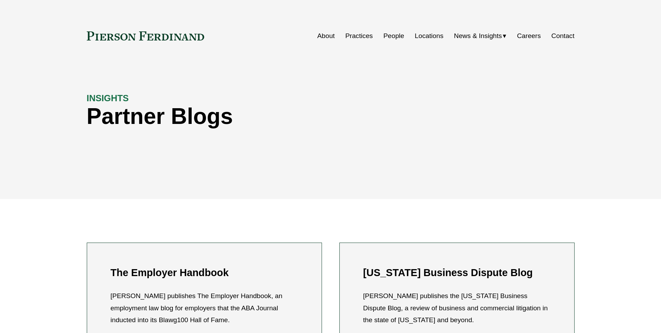 Image resolution: width=661 pixels, height=333 pixels. I want to click on h2: The Employer Handbook, so click(204, 272).